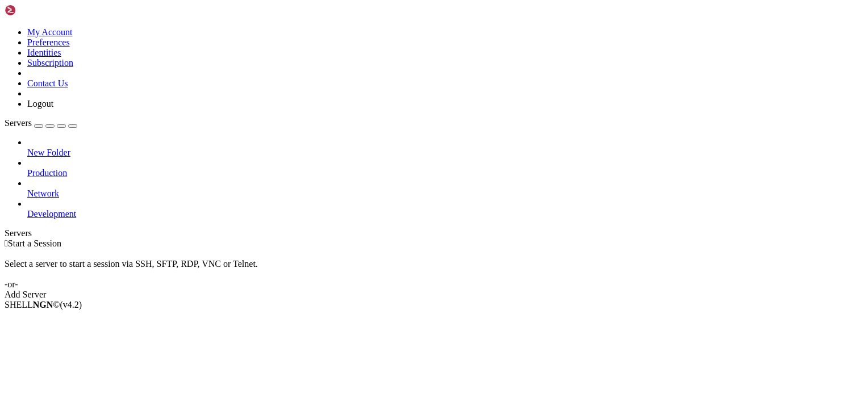  Describe the element at coordinates (446, 194) in the screenshot. I see `a: Network` at that location.